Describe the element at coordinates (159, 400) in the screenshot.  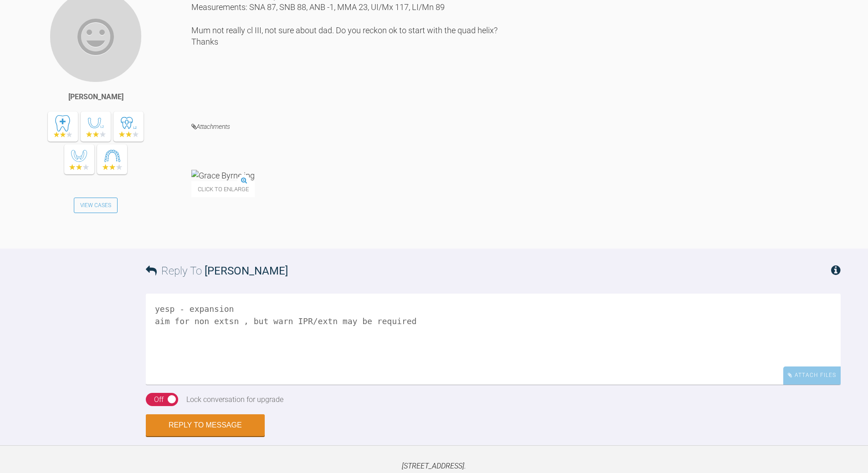
I see `div: Off` at that location.